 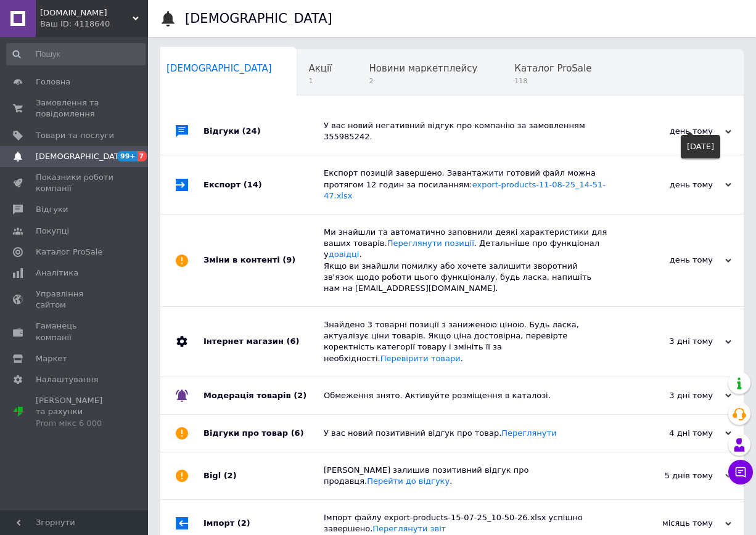 I want to click on div: Інтернет магазин, so click(x=263, y=342).